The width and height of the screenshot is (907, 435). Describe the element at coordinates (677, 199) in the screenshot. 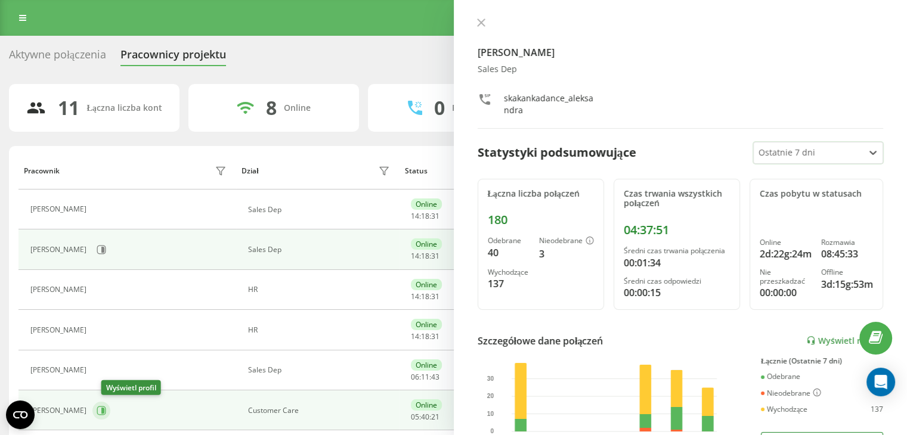

I see `div: Czas trwania wszystkich połączeń` at that location.